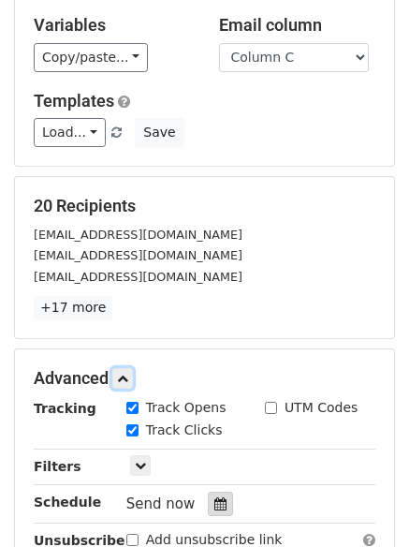 The image size is (409, 547). What do you see at coordinates (67, 502) in the screenshot?
I see `strong: Schedule` at bounding box center [67, 502].